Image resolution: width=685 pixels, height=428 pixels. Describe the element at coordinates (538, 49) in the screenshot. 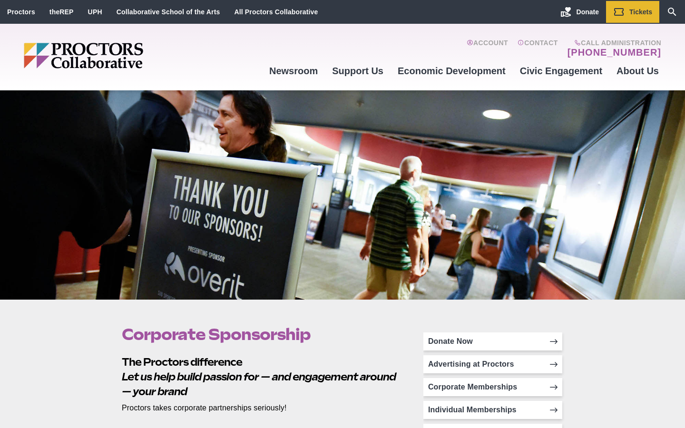

I see `a: Contact` at that location.